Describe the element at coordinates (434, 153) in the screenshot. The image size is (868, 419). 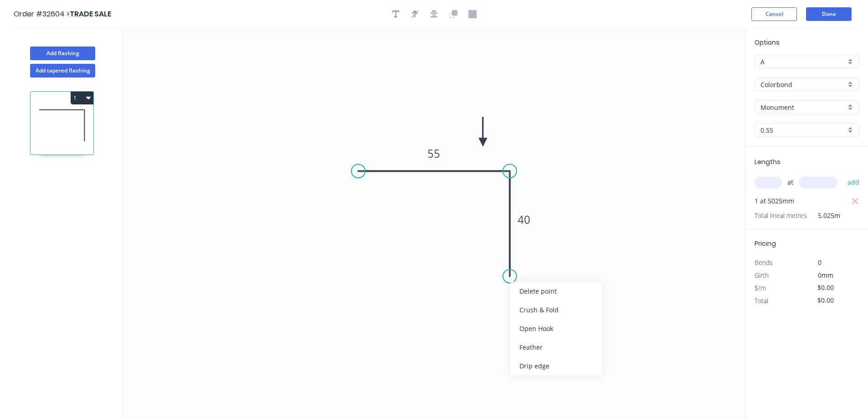
I see `tspan: 55` at that location.